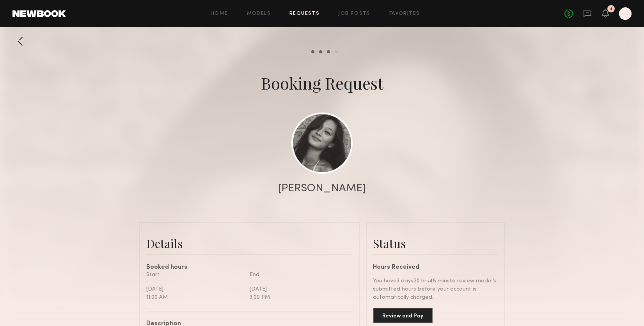 This screenshot has height=326, width=644. What do you see at coordinates (405, 13) in the screenshot?
I see `a: Favorites` at bounding box center [405, 13].